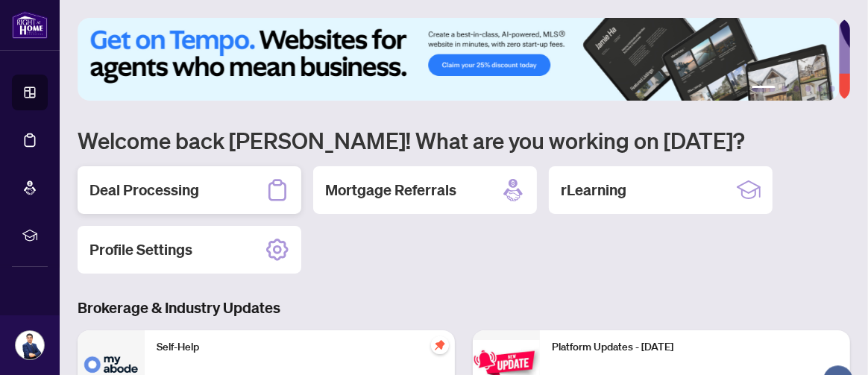  Describe the element at coordinates (30, 25) in the screenshot. I see `img: logo` at that location.